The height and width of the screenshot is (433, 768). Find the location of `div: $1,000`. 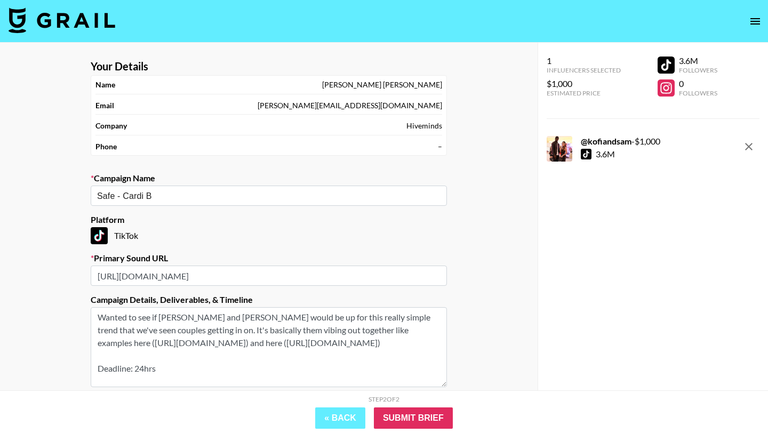

div: $1,000 is located at coordinates (583, 84).